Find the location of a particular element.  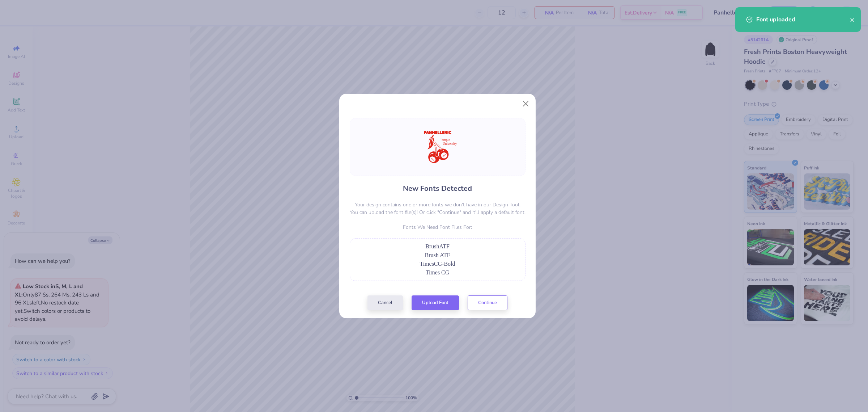

span: TimesCG-Bold is located at coordinates (437, 264).